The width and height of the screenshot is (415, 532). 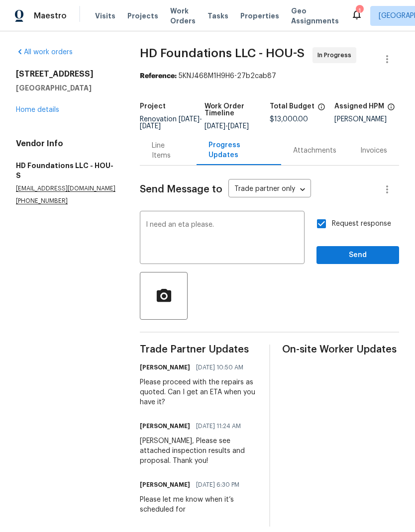 I want to click on span: Trade Partner Updates, so click(x=198, y=349).